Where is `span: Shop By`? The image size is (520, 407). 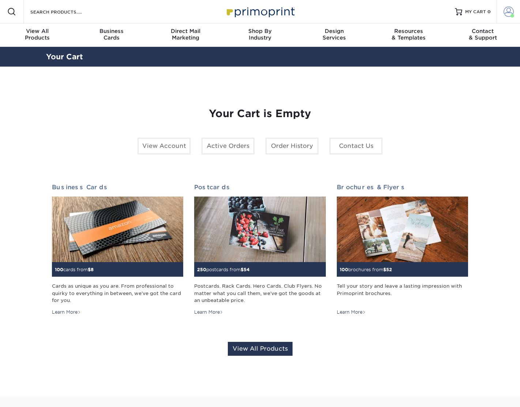
span: Shop By is located at coordinates (260, 31).